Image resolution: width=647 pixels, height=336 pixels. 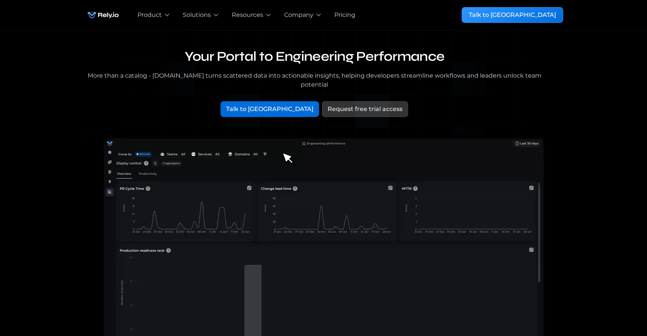 What do you see at coordinates (345, 15) in the screenshot?
I see `a: Pricing` at bounding box center [345, 15].